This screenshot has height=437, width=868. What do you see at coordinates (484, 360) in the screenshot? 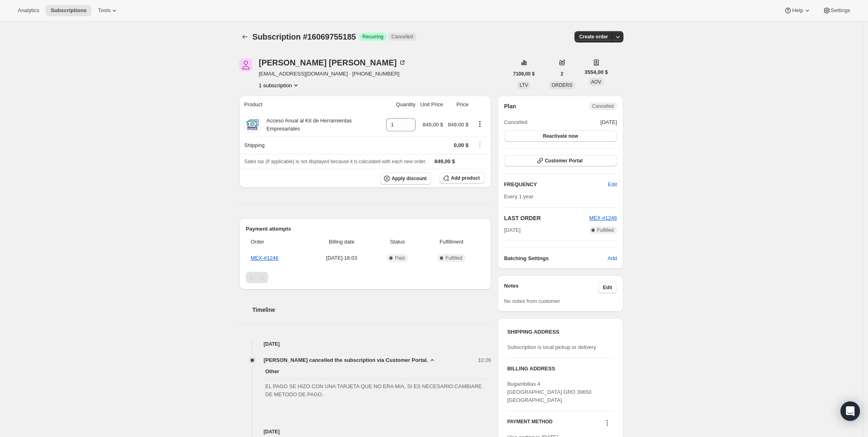
I see `span: 10:26` at bounding box center [484, 360].